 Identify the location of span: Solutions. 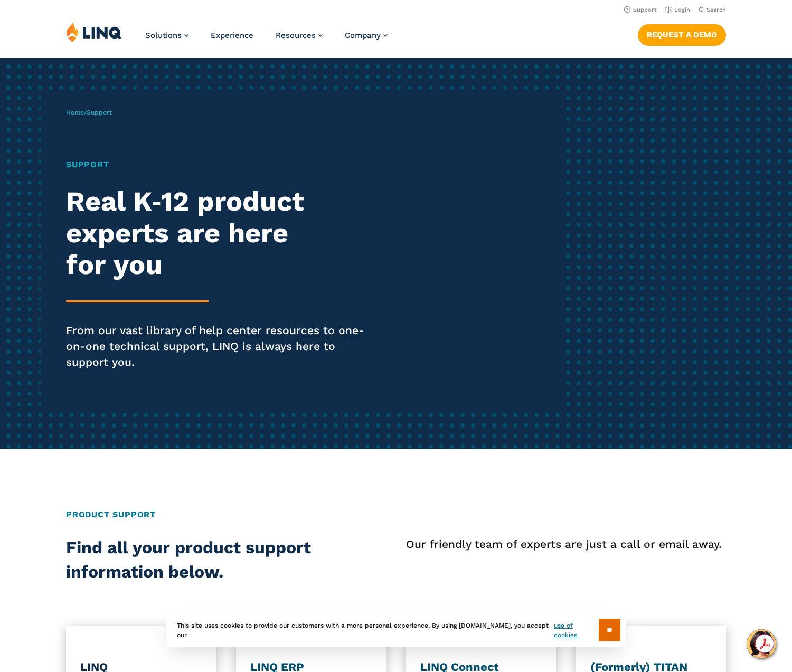
(163, 35).